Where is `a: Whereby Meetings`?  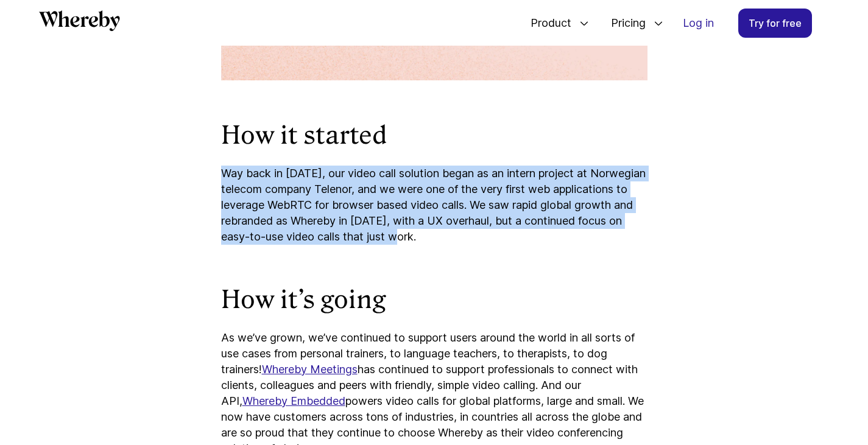 a: Whereby Meetings is located at coordinates (310, 369).